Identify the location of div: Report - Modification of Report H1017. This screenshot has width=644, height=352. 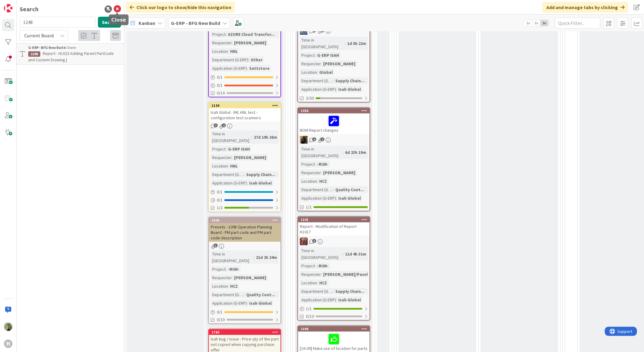
(334, 229).